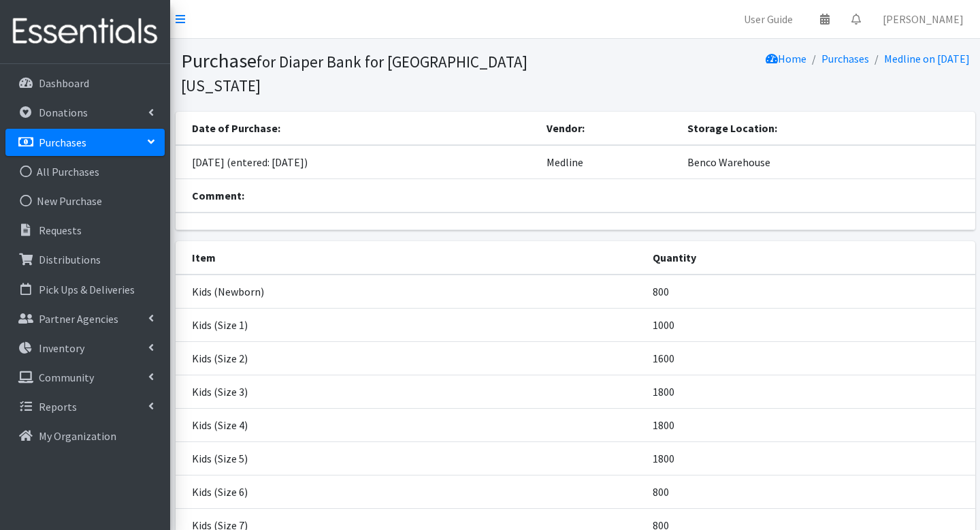 The image size is (980, 530). I want to click on td: Kids (Size 2), so click(410, 358).